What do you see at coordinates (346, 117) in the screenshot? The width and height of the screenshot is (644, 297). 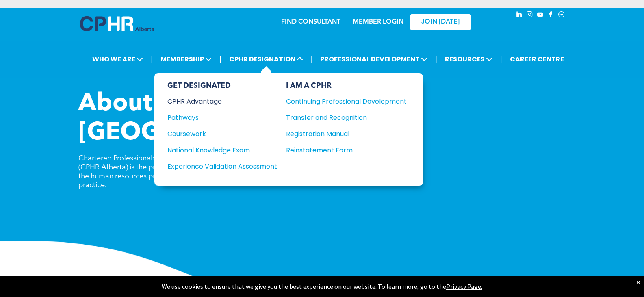 I see `a: Transfer and Recognition` at bounding box center [346, 117].